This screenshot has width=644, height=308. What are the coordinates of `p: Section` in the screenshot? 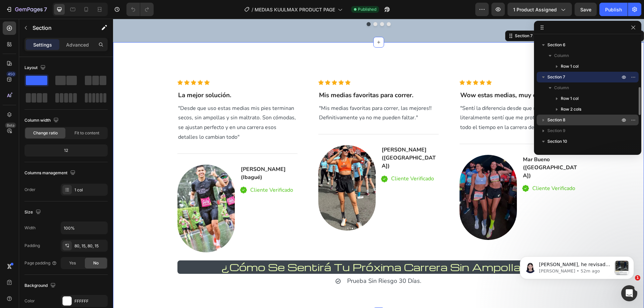 It's located at (60, 28).